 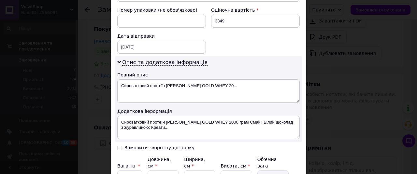 What do you see at coordinates (159, 148) in the screenshot?
I see `div: Замовити зворотну доставку` at bounding box center [159, 148].